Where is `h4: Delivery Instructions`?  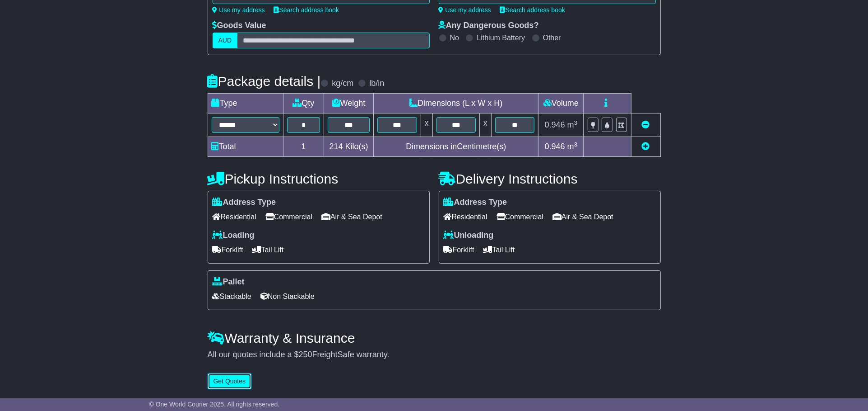
h4: Delivery Instructions is located at coordinates (550, 179).